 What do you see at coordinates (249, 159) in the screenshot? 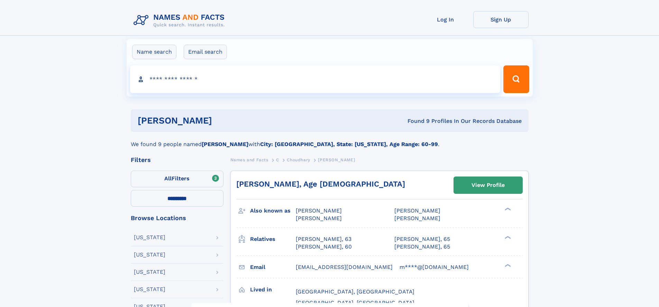
I see `a: Names and Facts` at bounding box center [249, 159].